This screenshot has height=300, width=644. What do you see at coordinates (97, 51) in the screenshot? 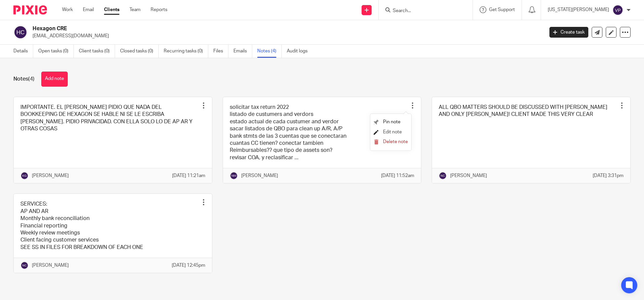
I see `a: Client tasks (0)` at bounding box center [97, 51].